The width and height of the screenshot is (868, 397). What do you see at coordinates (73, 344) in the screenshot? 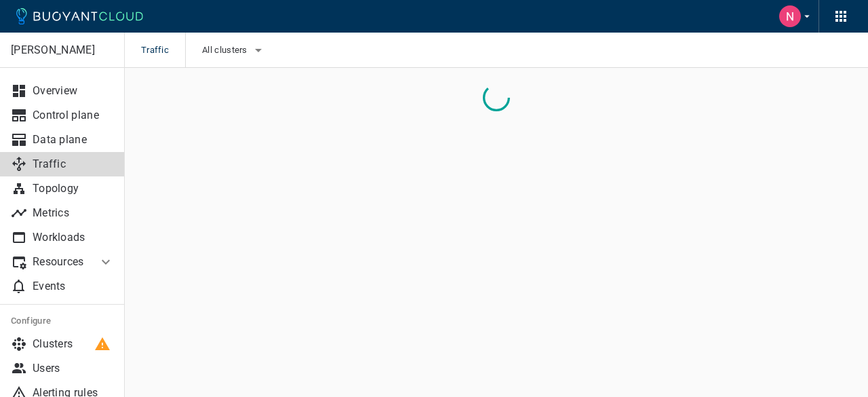
I see `p: Clusters` at bounding box center [73, 344].